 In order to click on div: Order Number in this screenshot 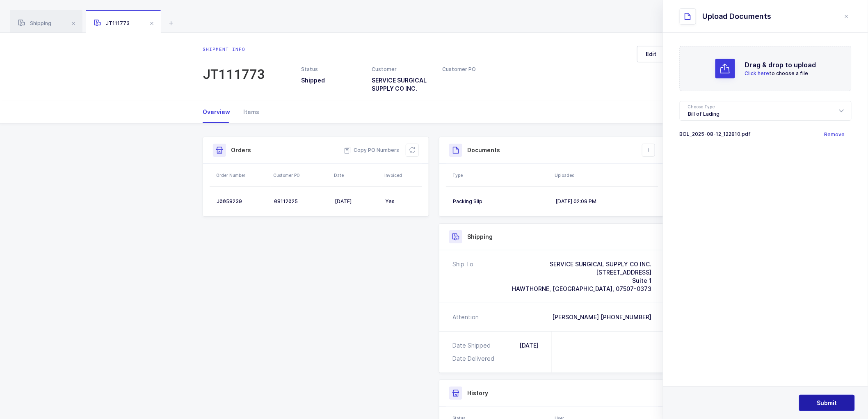, I will do `click(242, 175)`.